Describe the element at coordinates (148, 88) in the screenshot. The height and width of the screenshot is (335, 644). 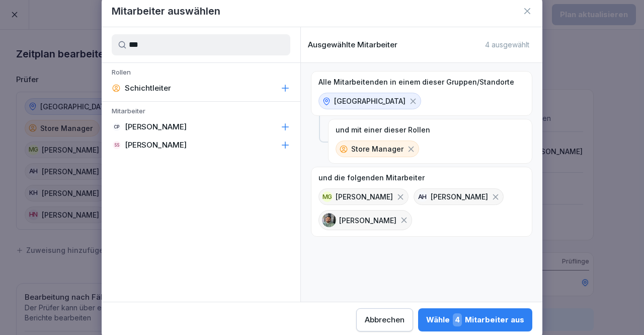
I see `p: Schichtleiter` at that location.